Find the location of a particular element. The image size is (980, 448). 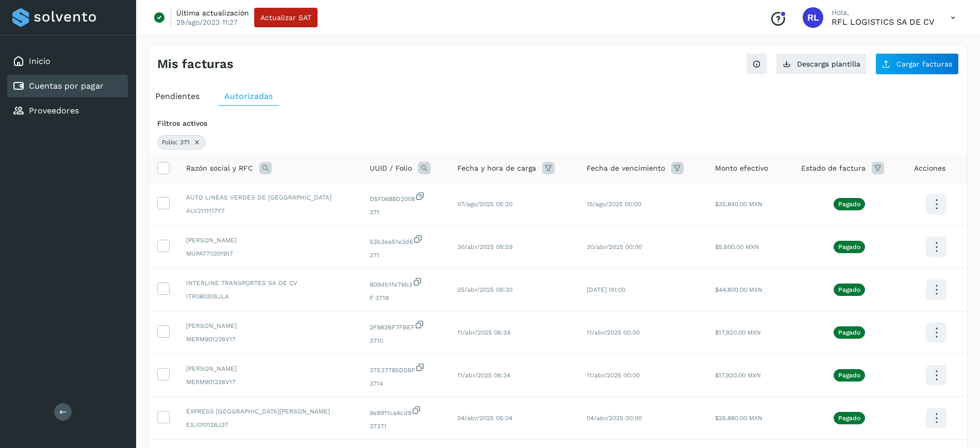

span: Pendientes is located at coordinates (177, 96).